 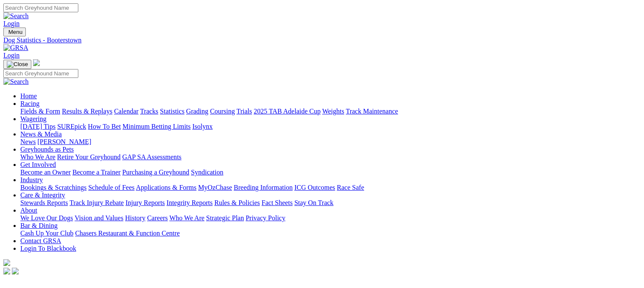 I want to click on img: Close, so click(x=17, y=64).